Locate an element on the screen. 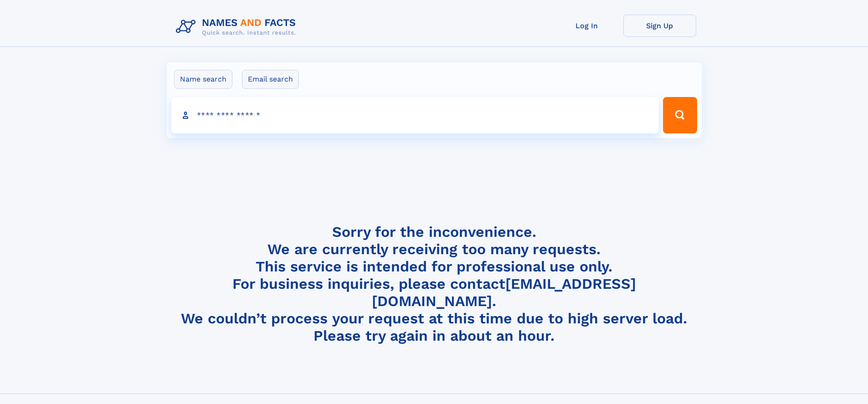  a: Sign Up is located at coordinates (660, 26).